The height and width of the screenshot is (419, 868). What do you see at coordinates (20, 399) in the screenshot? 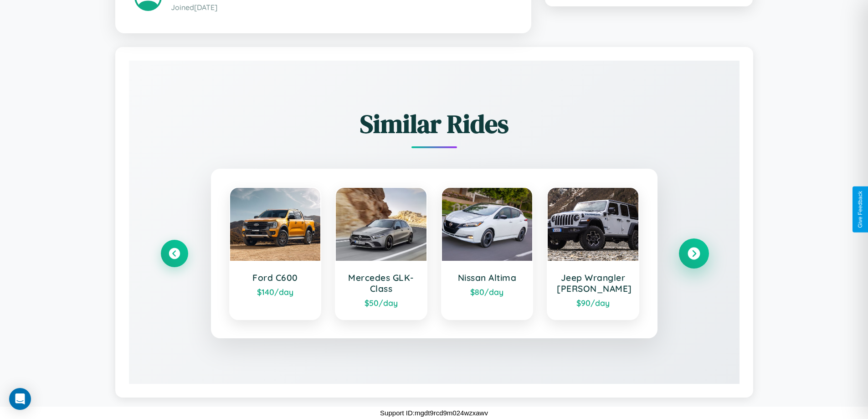
I see `div: Open Intercom Messenger` at bounding box center [20, 399].